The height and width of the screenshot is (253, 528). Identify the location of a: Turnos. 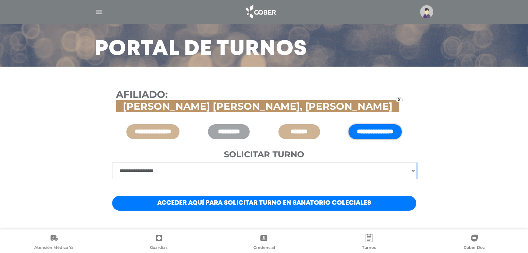
(369, 242).